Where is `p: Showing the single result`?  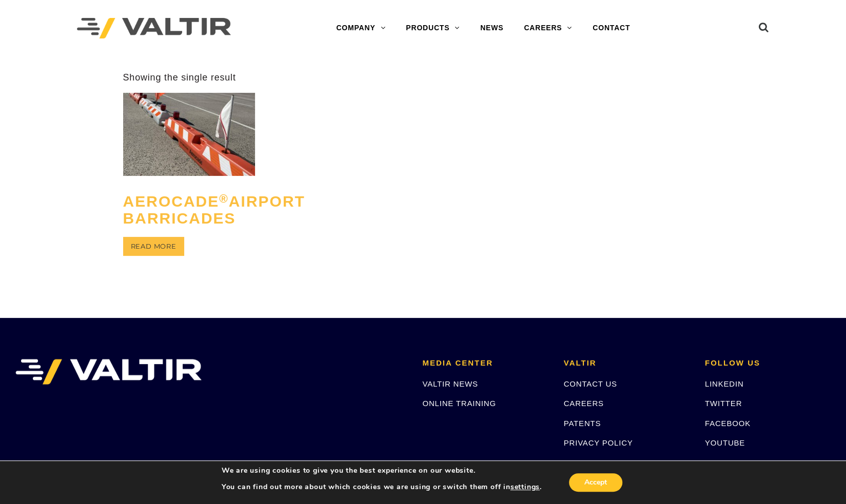
p: Showing the single result is located at coordinates (179, 78).